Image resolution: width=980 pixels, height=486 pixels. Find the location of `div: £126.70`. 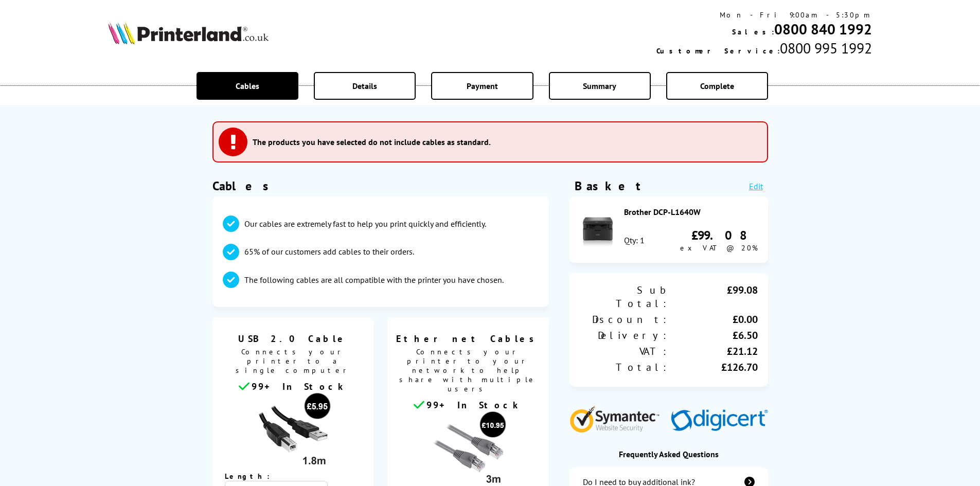

div: £126.70 is located at coordinates (713, 368).